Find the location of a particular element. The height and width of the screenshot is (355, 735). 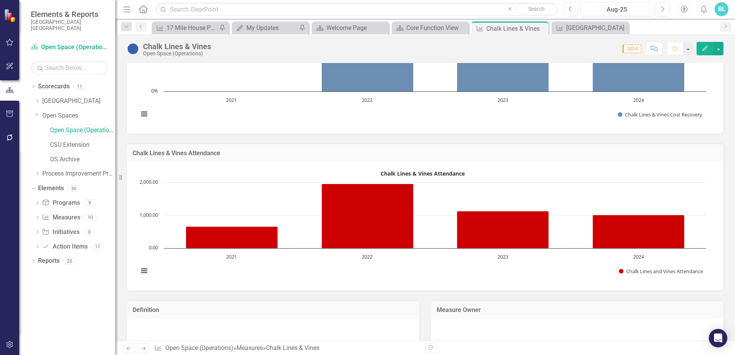

h3: Definition is located at coordinates (273, 310).